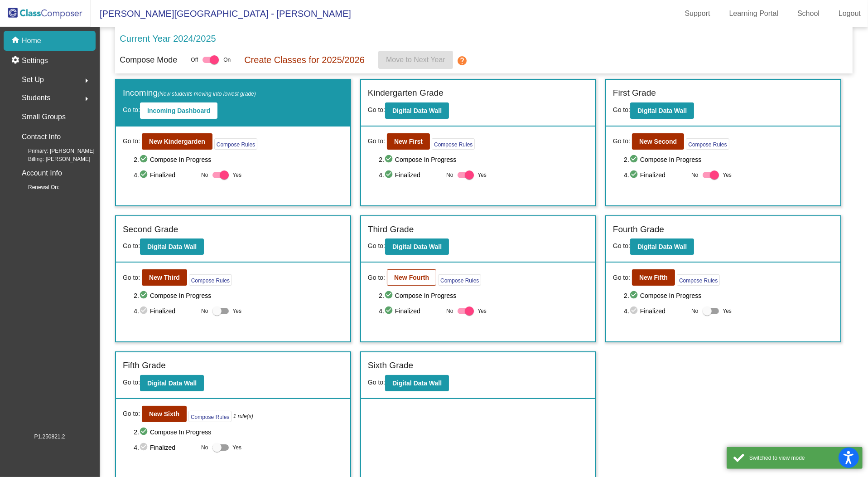 The width and height of the screenshot is (868, 477). Describe the element at coordinates (144, 366) in the screenshot. I see `label: Fifth Grade` at that location.